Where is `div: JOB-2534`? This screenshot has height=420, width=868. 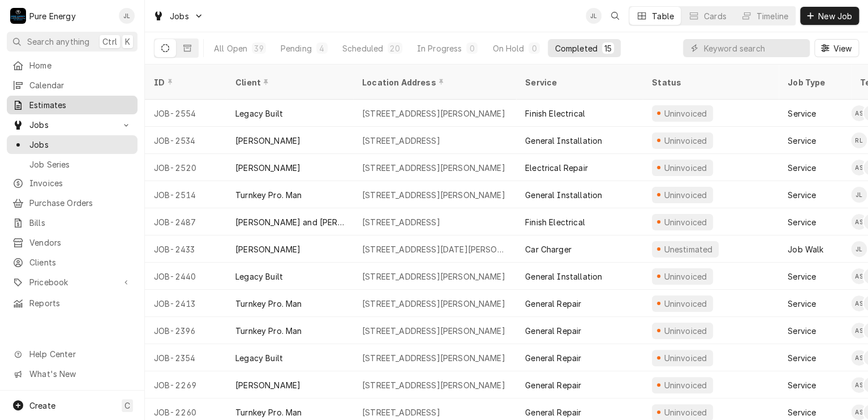 div: JOB-2534 is located at coordinates (186, 140).